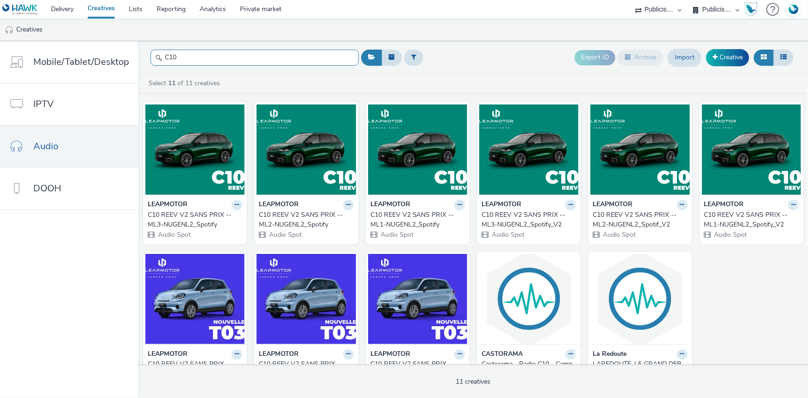  What do you see at coordinates (416, 220) in the screenshot?
I see `div: C10 REEV V2 SANS PRIX -- ML1-NUGENL2_Spotify` at bounding box center [416, 220].